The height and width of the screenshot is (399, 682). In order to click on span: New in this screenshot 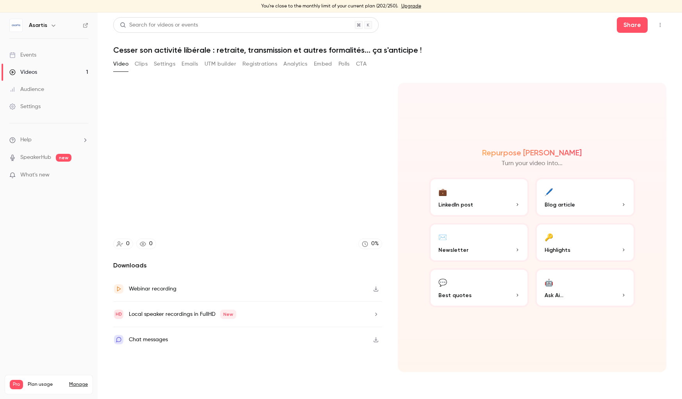, I will do `click(228, 314)`.